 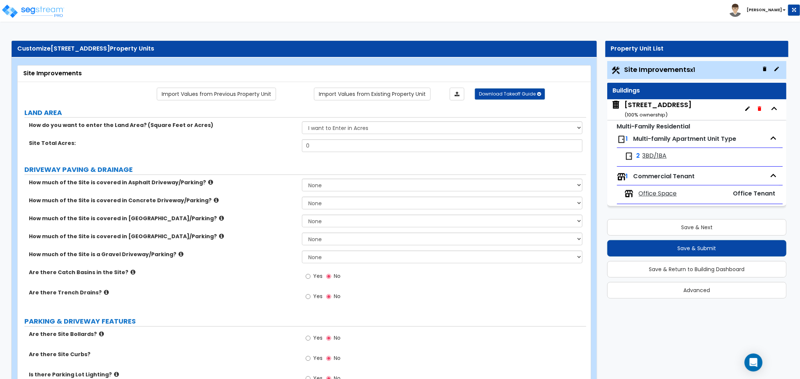 I want to click on small: ( 100 % ownership), so click(x=645, y=115).